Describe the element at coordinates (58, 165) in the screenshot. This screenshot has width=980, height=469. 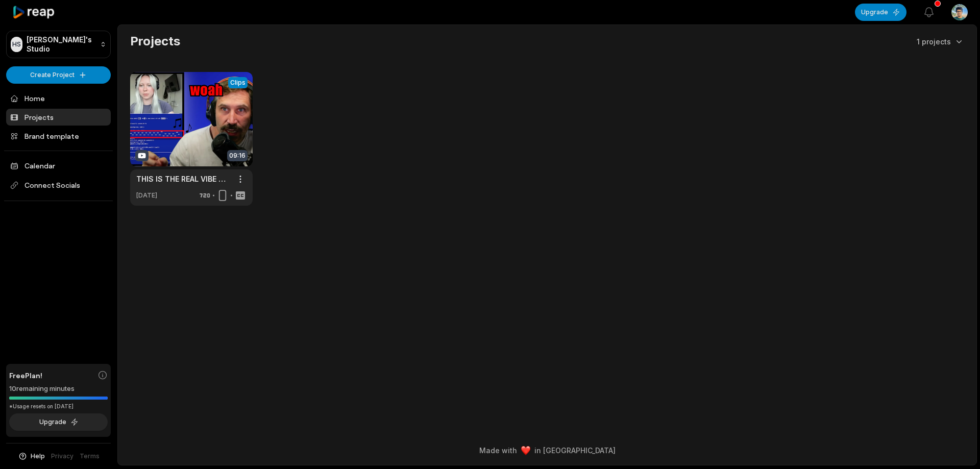
I see `a: Calendar` at that location.